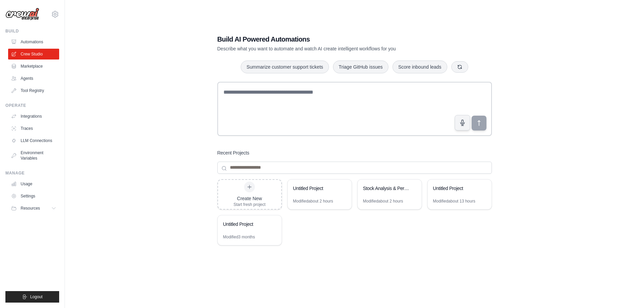 Image resolution: width=644 pixels, height=308 pixels. I want to click on p: Describe what you want to automate and watch AI create intelligent workflows for you, so click(331, 48).